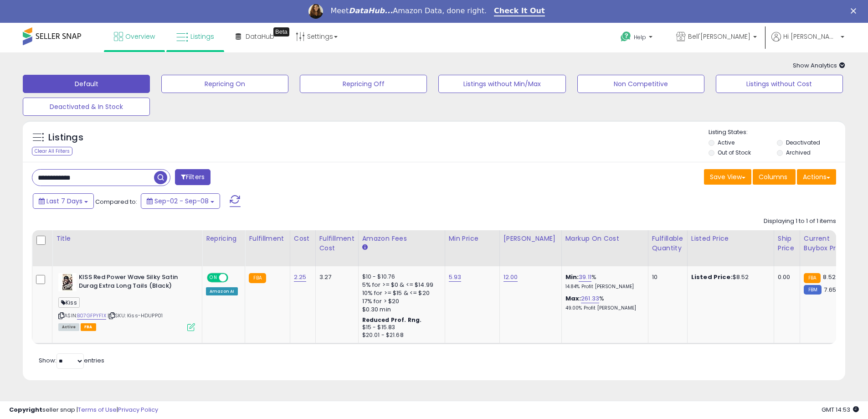  Describe the element at coordinates (641, 83) in the screenshot. I see `button: Non Competitive` at that location.